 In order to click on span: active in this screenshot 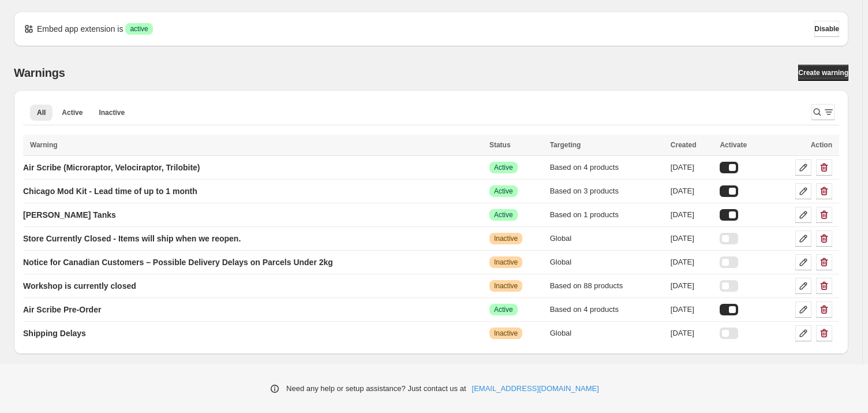, I will do `click(138, 29)`.